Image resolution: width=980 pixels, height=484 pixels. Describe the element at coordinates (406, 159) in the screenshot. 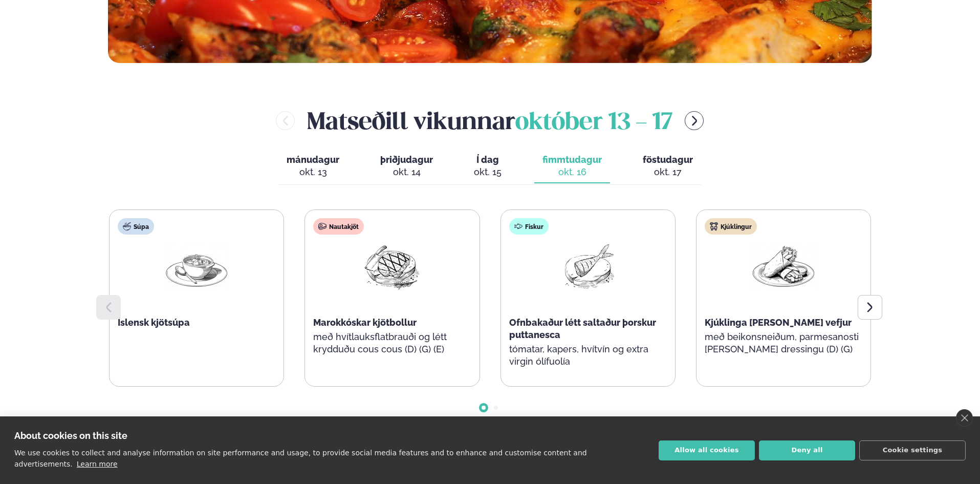

I see `span: þriðjudagur` at that location.